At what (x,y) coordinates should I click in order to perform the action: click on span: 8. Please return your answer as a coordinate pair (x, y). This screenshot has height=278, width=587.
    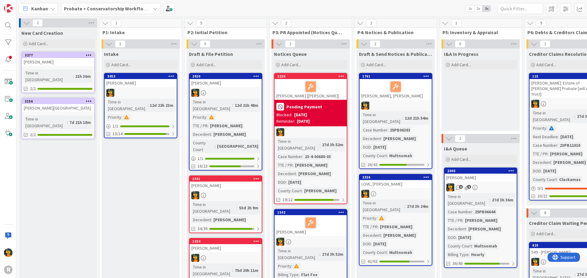
    Looking at the image, I should click on (545, 213).